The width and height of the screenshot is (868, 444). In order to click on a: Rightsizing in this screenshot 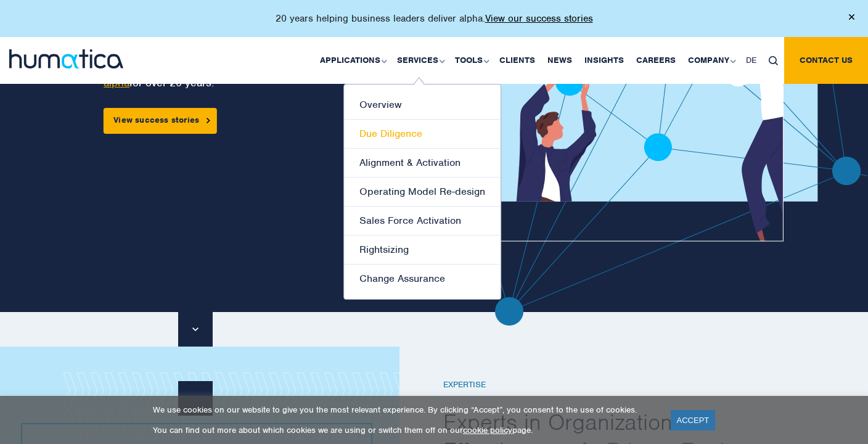, I will do `click(423, 250)`.